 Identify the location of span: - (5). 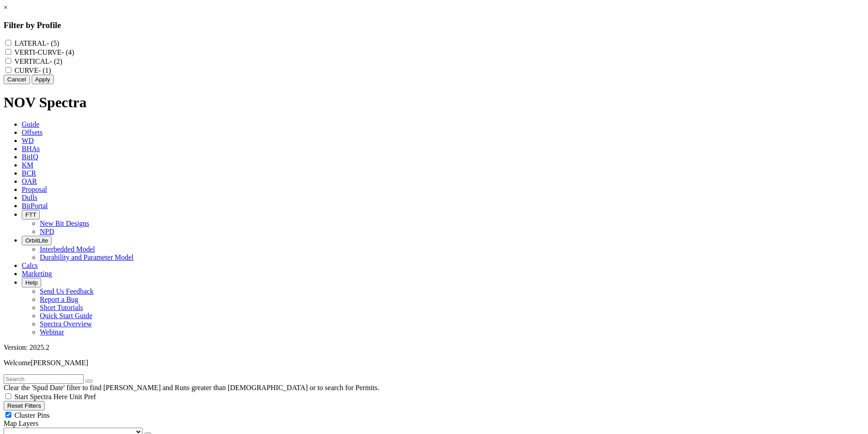
(53, 43).